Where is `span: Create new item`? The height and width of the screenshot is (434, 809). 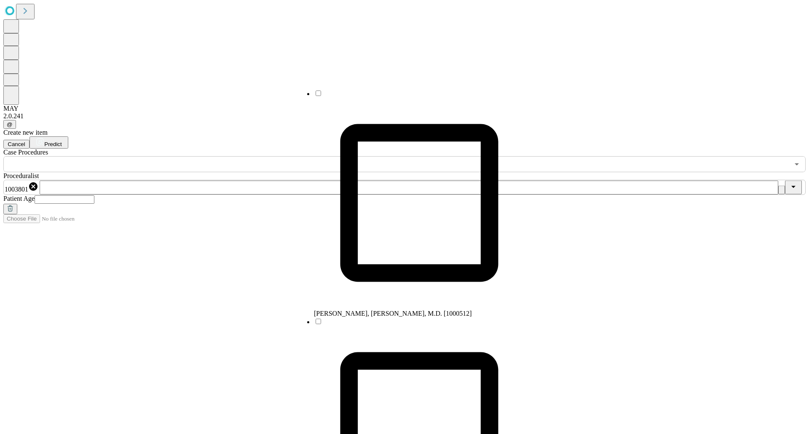 span: Create new item is located at coordinates (25, 132).